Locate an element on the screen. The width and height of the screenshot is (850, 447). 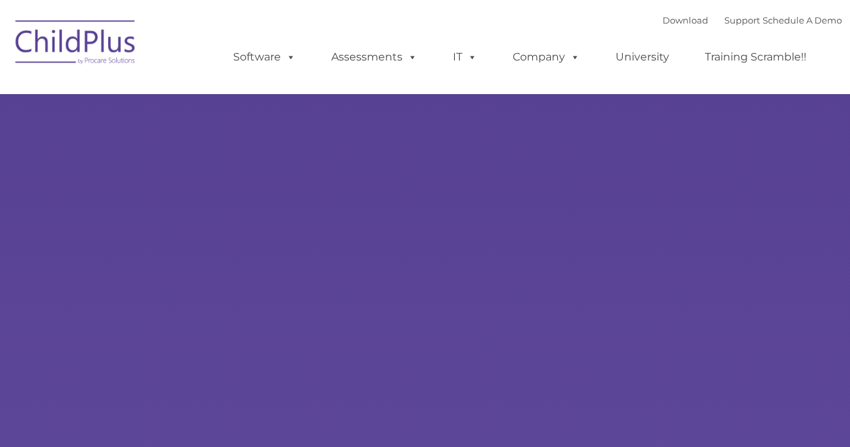
a: University is located at coordinates (642, 57).